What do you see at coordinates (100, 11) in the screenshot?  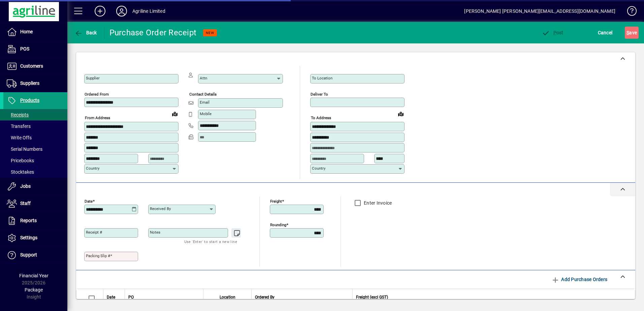 I see `button: Add` at bounding box center [100, 11].